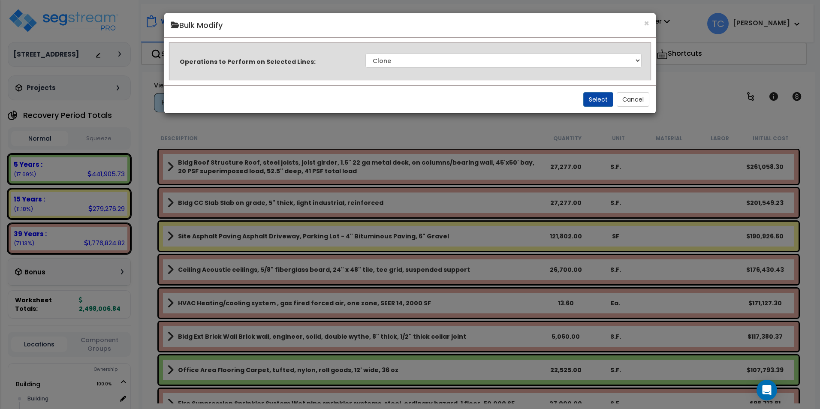  I want to click on button: Select, so click(598, 99).